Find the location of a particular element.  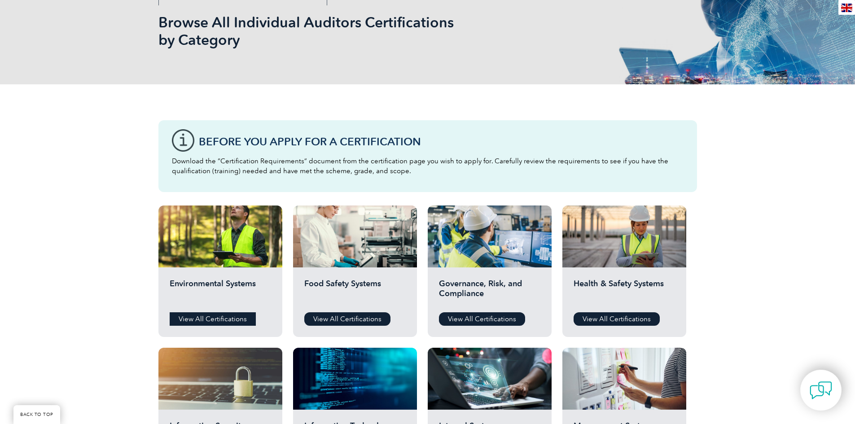

h2: Governance, Risk, and Compliance is located at coordinates (490, 292).